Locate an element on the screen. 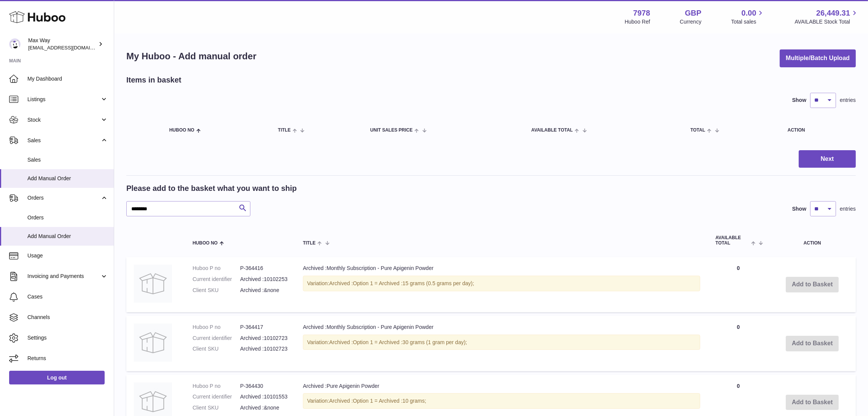 This screenshot has height=416, width=868. span: 26,449.31 is located at coordinates (833, 13).